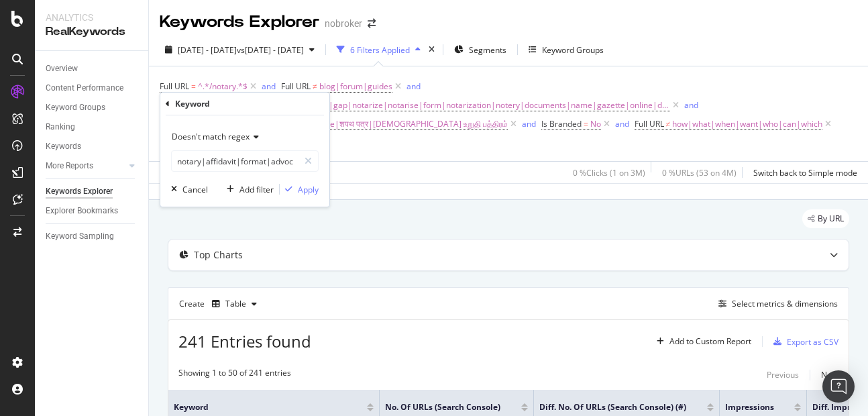  Describe the element at coordinates (92, 88) in the screenshot. I see `a: Content Performance` at that location.